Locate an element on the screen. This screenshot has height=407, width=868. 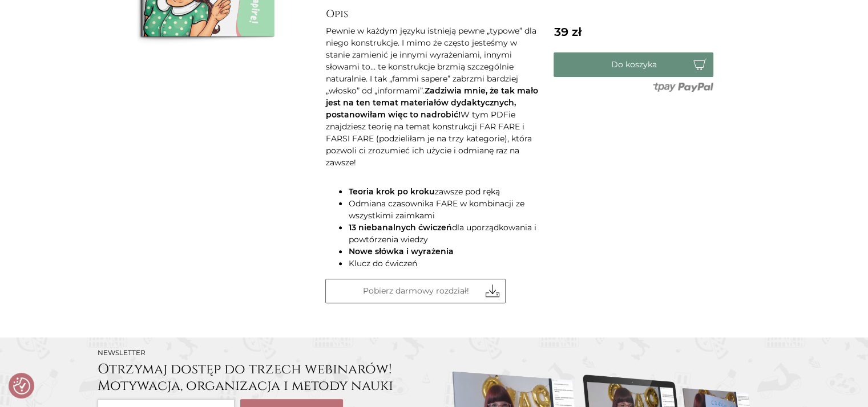
strong: 13 niebanalnych ćwiczeń is located at coordinates (400, 227).